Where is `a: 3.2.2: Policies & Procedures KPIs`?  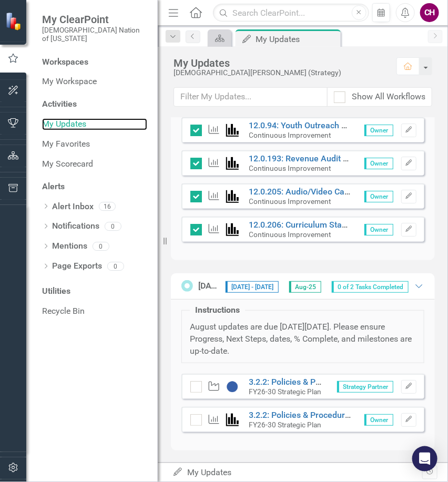 a: 3.2.2: Policies & Procedures KPIs is located at coordinates (311, 415).